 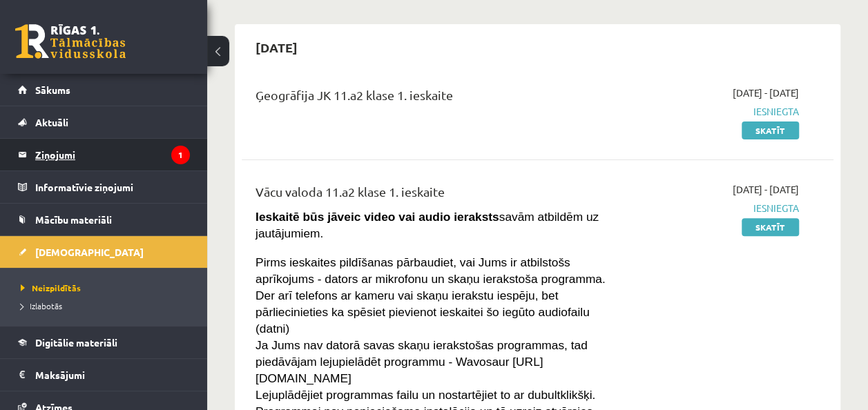 What do you see at coordinates (51, 288) in the screenshot?
I see `span: Neizpildītās` at bounding box center [51, 288].